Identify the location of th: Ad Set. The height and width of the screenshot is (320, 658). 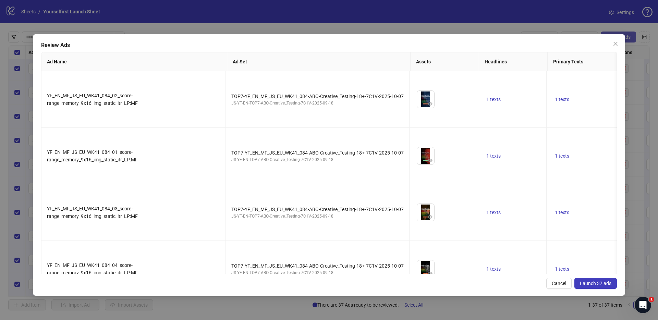
(319, 62).